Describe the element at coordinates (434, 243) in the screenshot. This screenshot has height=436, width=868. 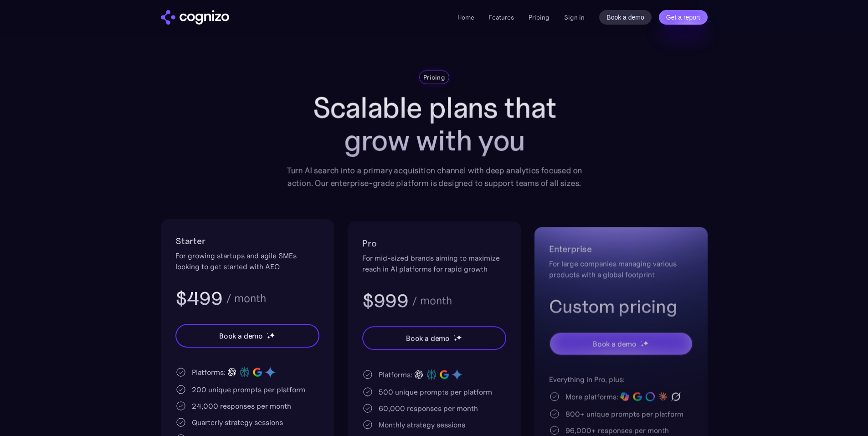
I see `h2: Pro` at that location.